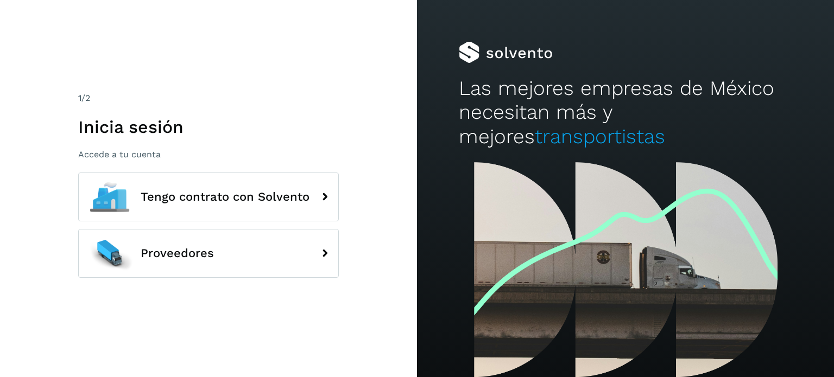 The height and width of the screenshot is (377, 834). Describe the element at coordinates (209, 154) in the screenshot. I see `p: Accede a tu cuenta` at that location.